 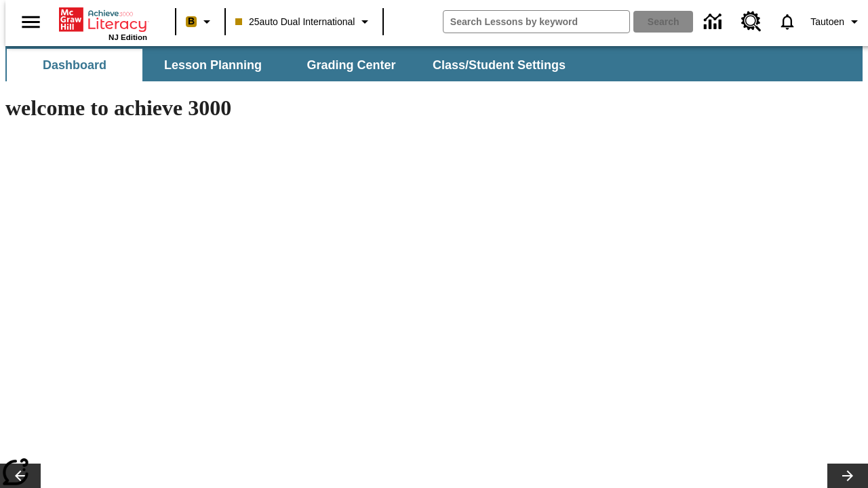 What do you see at coordinates (128, 37) in the screenshot?
I see `span: NJ Edition` at bounding box center [128, 37].